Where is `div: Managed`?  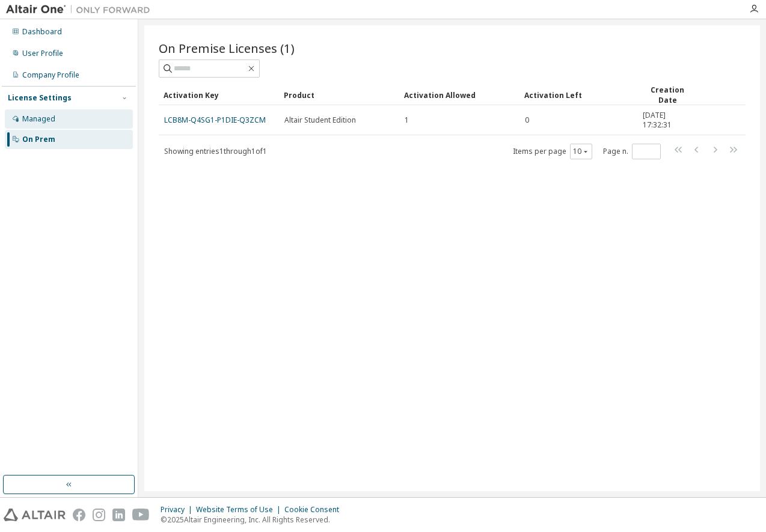 div: Managed is located at coordinates (38, 119).